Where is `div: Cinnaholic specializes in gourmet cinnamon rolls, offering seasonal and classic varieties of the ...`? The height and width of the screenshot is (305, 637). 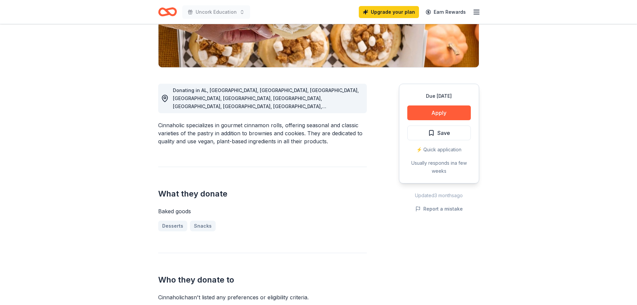
div: Cinnaholic specializes in gourmet cinnamon rolls, offering seasonal and classic varieties of the ... is located at coordinates (263, 133).